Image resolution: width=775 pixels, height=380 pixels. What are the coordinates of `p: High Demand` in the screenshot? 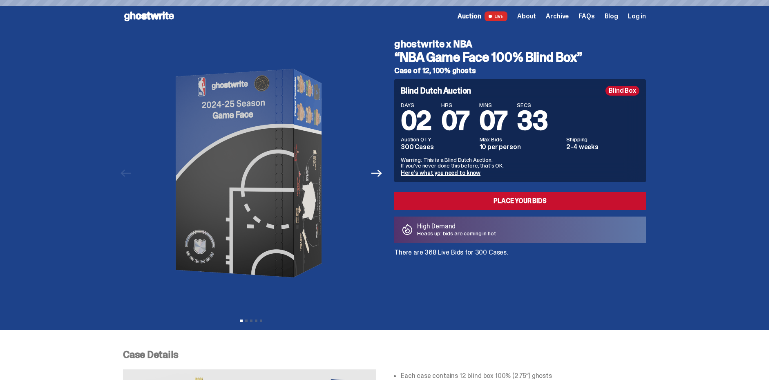 It's located at (456, 226).